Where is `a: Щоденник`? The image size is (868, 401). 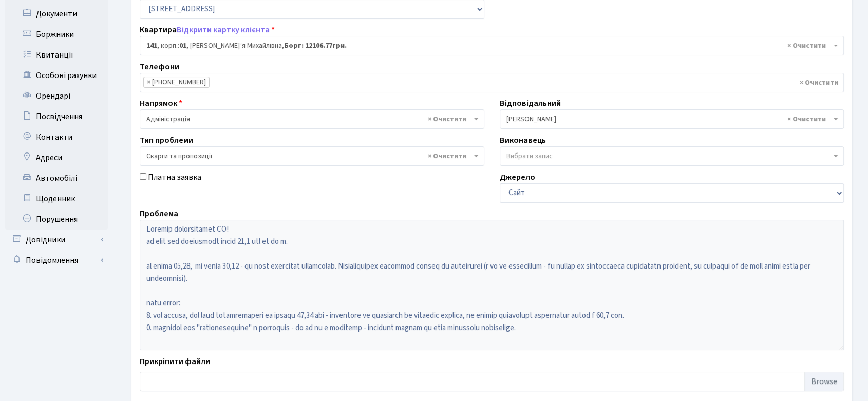 a: Щоденник is located at coordinates (57, 199).